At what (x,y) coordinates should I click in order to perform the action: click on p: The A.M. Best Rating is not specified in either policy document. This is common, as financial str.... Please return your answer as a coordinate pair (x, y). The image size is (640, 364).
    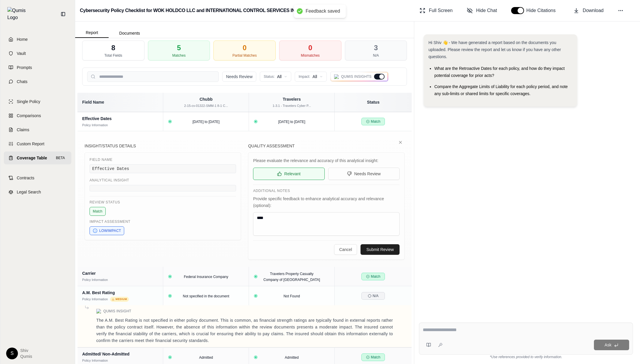
    Looking at the image, I should click on (244, 330).